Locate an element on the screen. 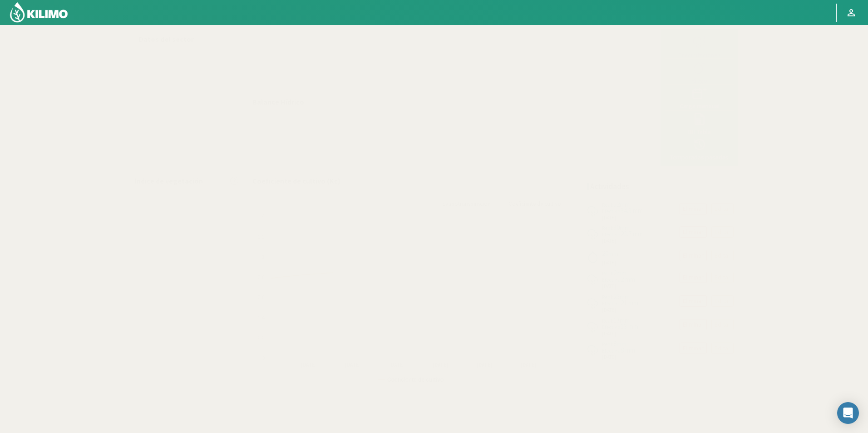  span: 25 is located at coordinates (616, 296).